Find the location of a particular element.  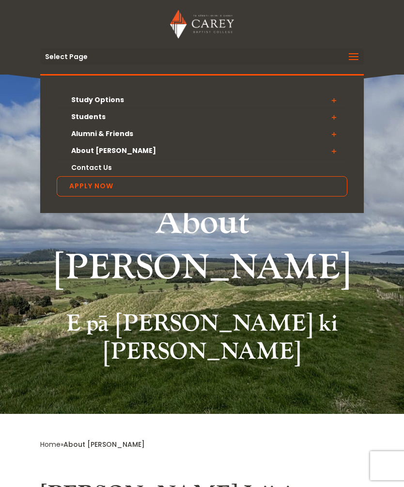

img: Carey Baptist College is located at coordinates (201, 24).